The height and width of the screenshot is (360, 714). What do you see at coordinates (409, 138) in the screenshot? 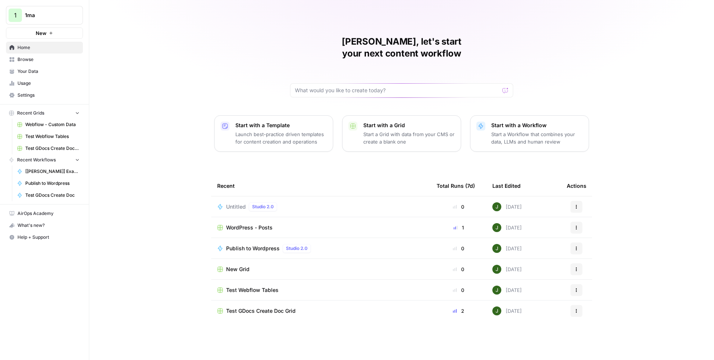
I see `p: Start a Grid with data from your CMS or create a blank one` at bounding box center [409, 138].